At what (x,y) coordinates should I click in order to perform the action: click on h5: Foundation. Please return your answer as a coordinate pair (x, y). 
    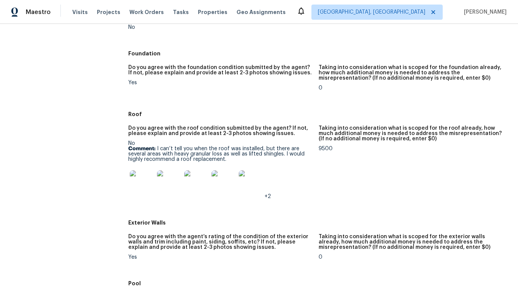
    Looking at the image, I should click on (319, 53).